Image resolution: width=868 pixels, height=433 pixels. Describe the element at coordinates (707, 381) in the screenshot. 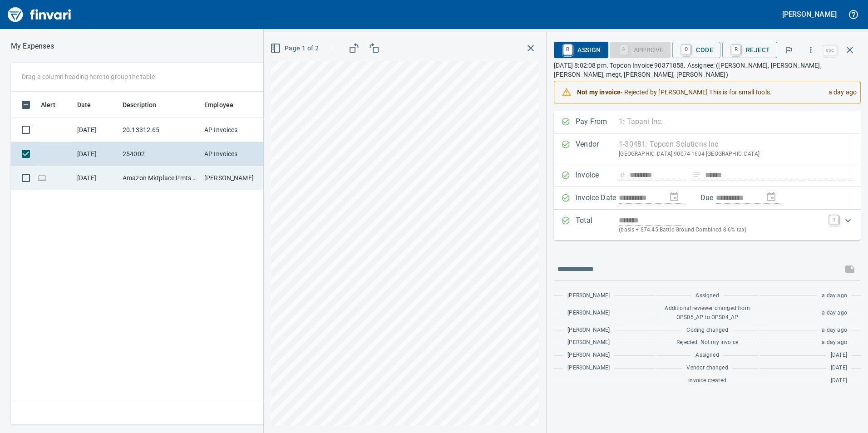

I see `span: Invoice created` at that location.